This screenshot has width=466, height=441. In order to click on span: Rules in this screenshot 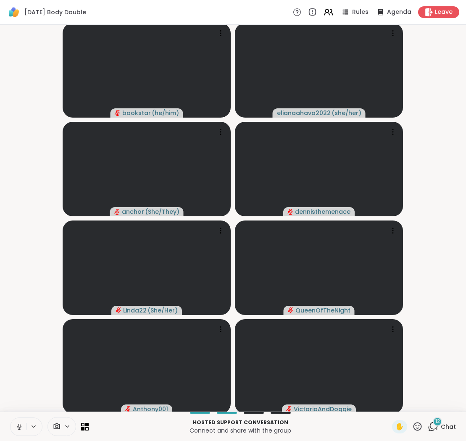, I will do `click(360, 12)`.